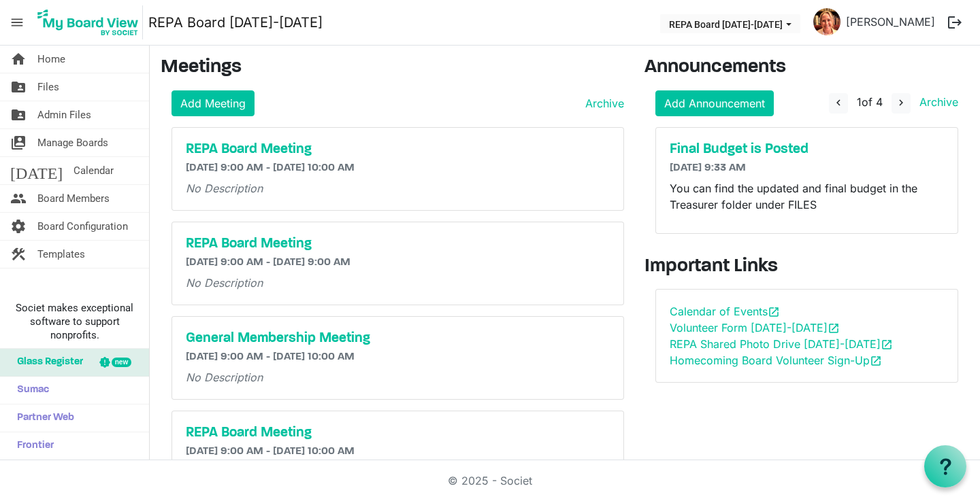  I want to click on span: Sumac, so click(29, 390).